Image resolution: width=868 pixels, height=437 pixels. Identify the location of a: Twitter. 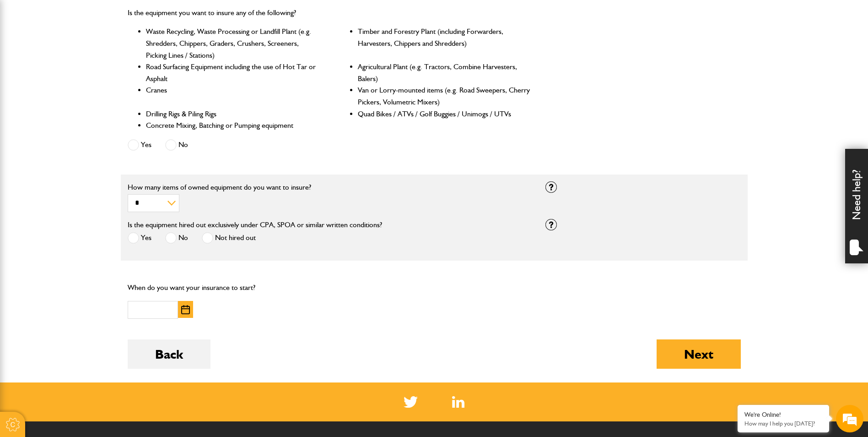
(410, 401).